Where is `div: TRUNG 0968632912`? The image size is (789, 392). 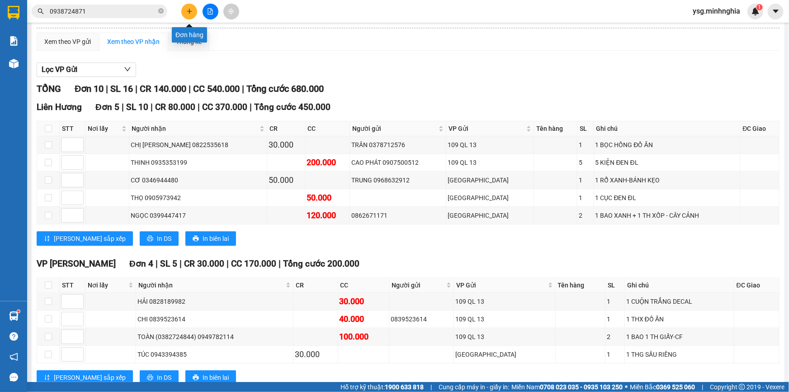
div: TRUNG 0968632912 is located at coordinates (398, 180).